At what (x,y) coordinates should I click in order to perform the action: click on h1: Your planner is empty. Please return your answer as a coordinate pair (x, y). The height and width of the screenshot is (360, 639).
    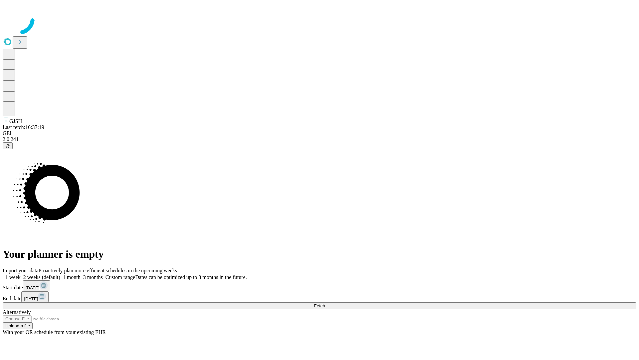
    Looking at the image, I should click on (320, 254).